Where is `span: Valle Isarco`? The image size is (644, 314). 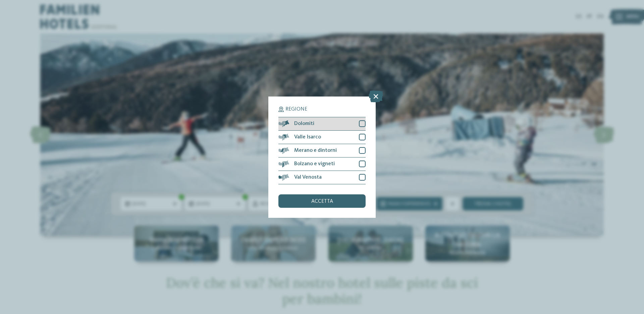
span: Valle Isarco is located at coordinates (308, 137).